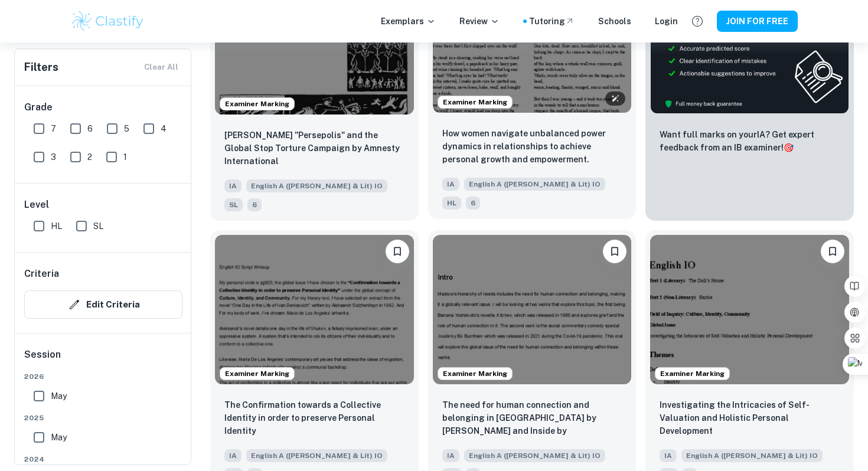  I want to click on h6: Criteria, so click(41, 274).